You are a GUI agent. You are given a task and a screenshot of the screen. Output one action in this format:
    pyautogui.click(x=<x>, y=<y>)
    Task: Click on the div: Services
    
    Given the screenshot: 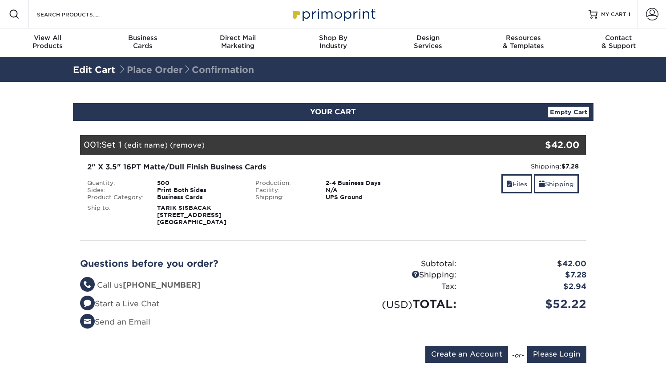 What is the action you would take?
    pyautogui.click(x=428, y=42)
    